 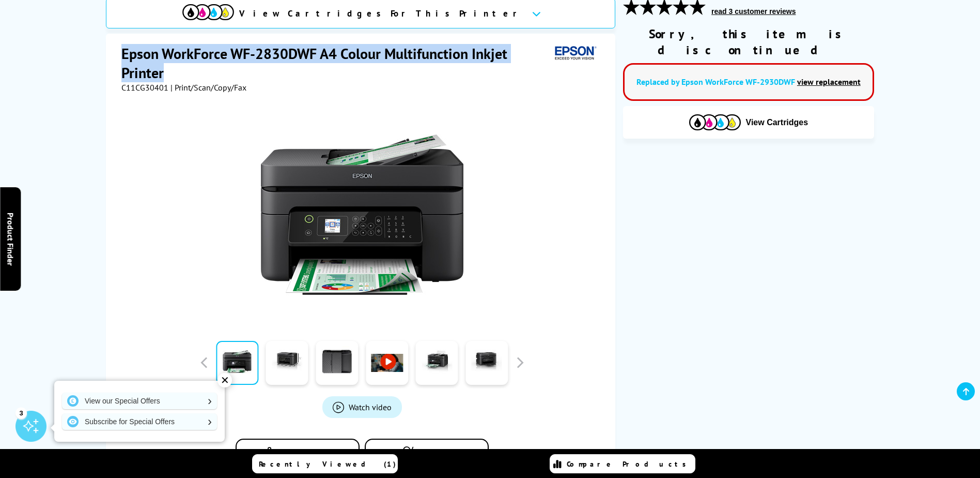 I want to click on span: Watch video, so click(x=370, y=407).